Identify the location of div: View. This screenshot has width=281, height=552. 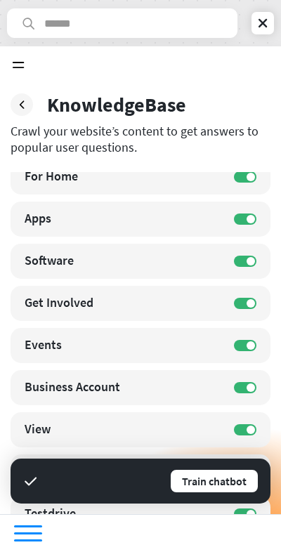
(37, 429).